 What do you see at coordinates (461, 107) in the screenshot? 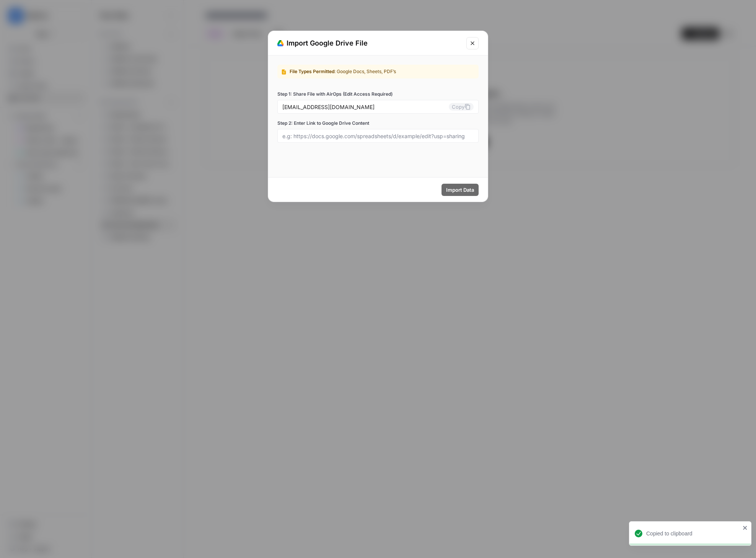
I see `button: Copy` at bounding box center [461, 107].